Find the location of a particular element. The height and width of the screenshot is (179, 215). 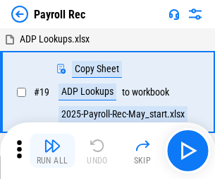

img: Main button is located at coordinates (188, 150).